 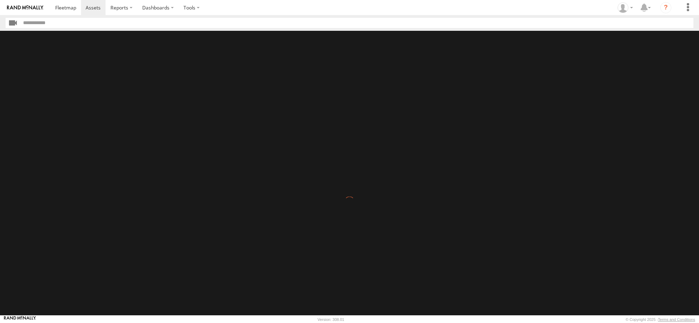 I want to click on a: Visit our Website, so click(x=20, y=319).